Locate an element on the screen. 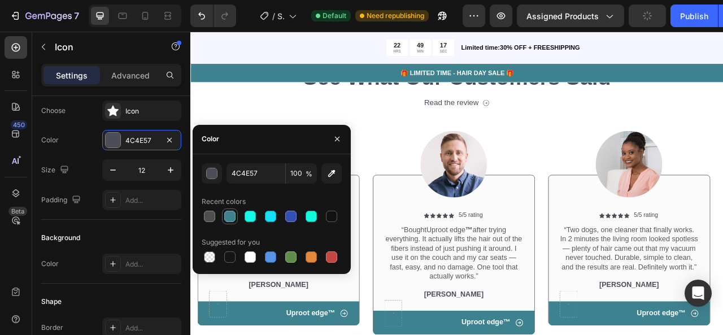 This screenshot has width=723, height=335. span: Uproot edge is located at coordinates (329, 251).